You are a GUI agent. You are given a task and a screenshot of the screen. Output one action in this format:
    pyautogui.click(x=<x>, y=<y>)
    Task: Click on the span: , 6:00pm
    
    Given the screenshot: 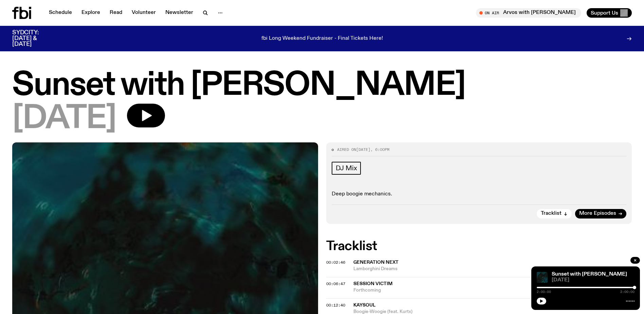 What is the action you would take?
    pyautogui.click(x=380, y=150)
    